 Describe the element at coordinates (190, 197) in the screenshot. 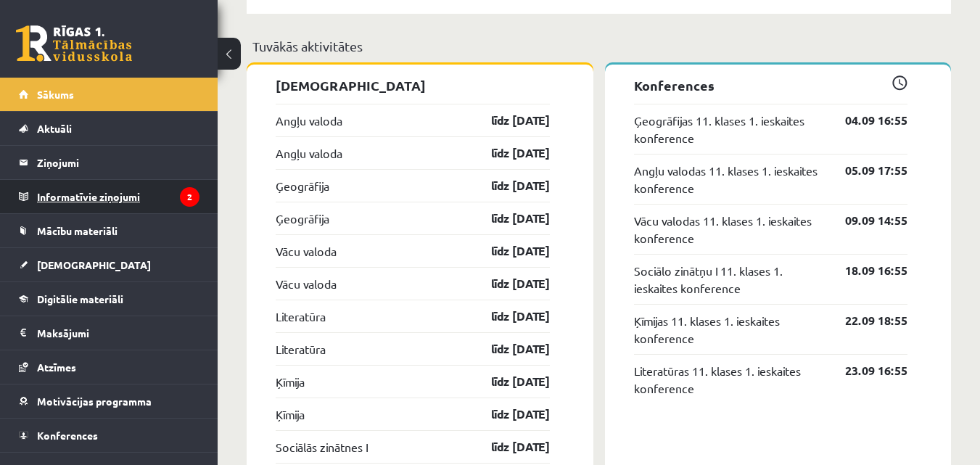

I see `i: 2` at that location.